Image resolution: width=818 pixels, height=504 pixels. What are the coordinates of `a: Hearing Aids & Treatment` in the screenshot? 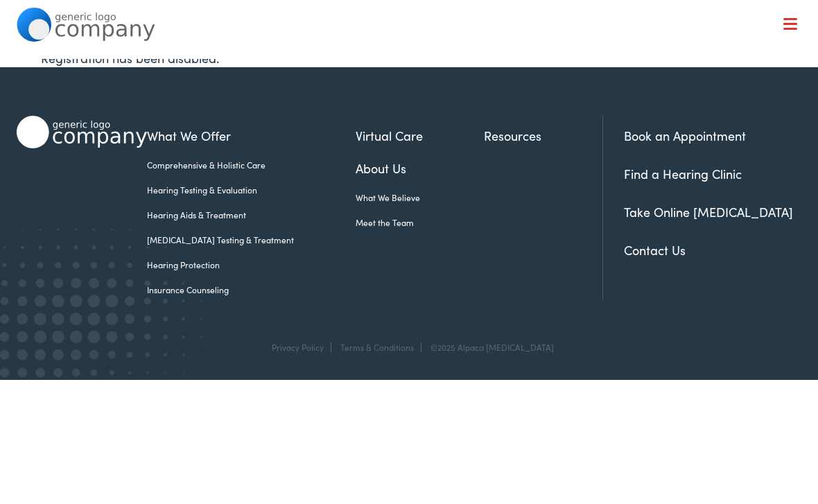 It's located at (251, 215).